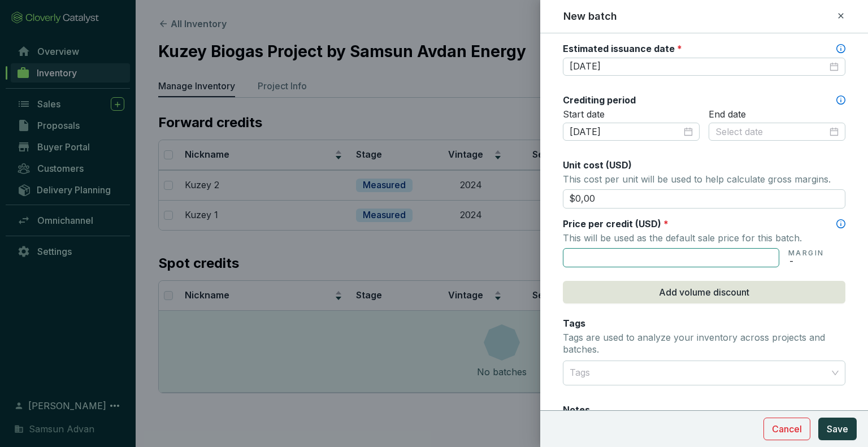 The width and height of the screenshot is (868, 447). What do you see at coordinates (576, 410) in the screenshot?
I see `label: Notes` at bounding box center [576, 410].